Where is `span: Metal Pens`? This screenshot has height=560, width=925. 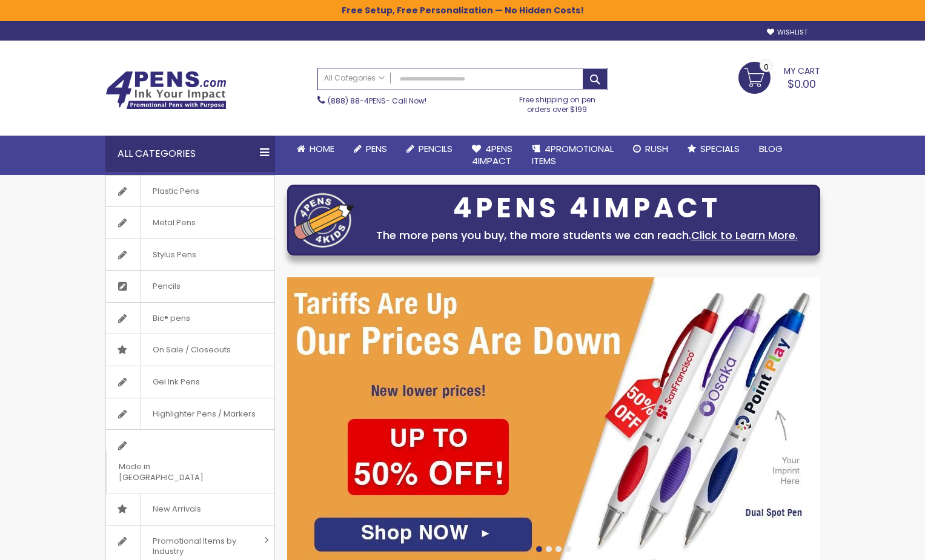
span: Metal Pens is located at coordinates (174, 223).